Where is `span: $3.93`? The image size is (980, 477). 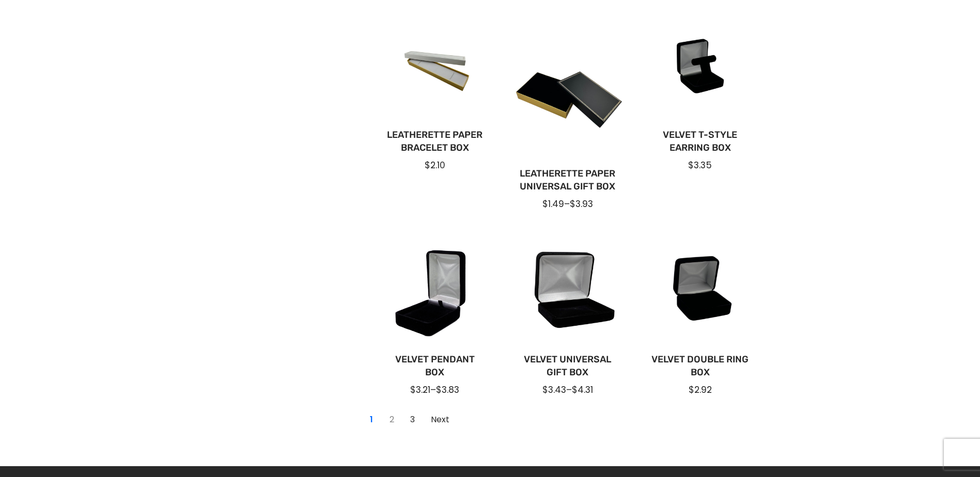 span: $3.93 is located at coordinates (581, 204).